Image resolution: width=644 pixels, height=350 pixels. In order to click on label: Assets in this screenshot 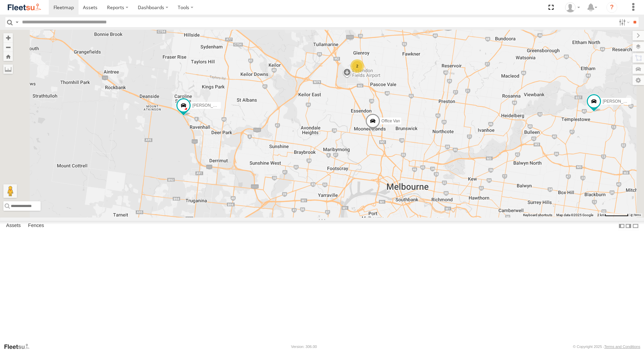, I will do `click(13, 226)`.